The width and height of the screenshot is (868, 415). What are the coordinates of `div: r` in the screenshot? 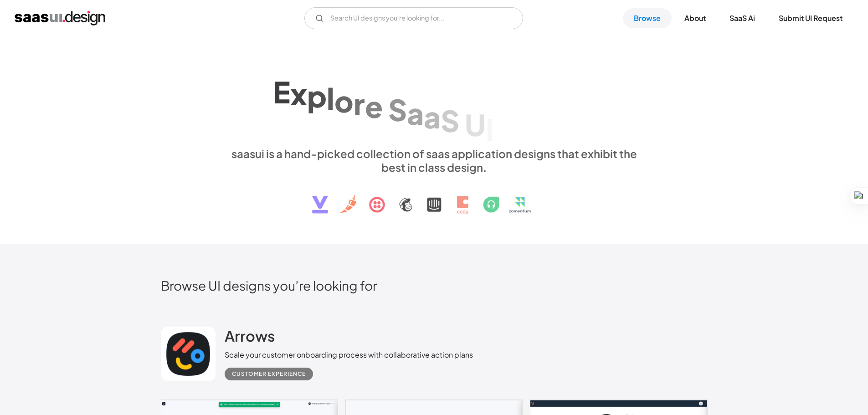 It's located at (359, 103).